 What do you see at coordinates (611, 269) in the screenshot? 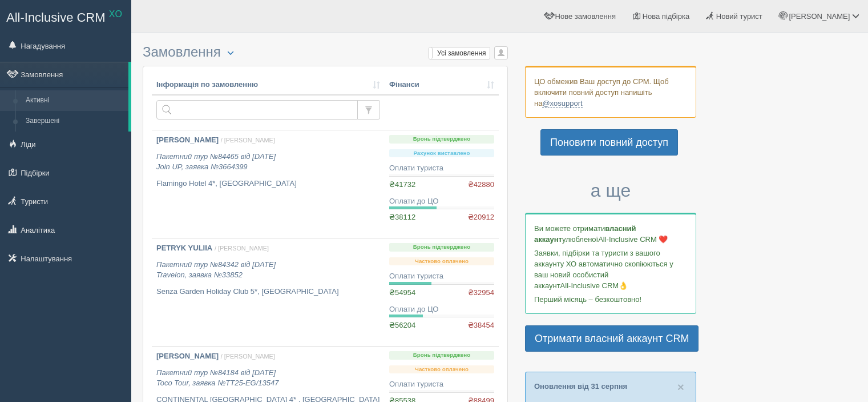
I see `p: Заявки, підбірки та туристи з вашого аккаунту ХО автоматично скопіюються у ваш новий особистий ак...` at bounding box center [611, 269].